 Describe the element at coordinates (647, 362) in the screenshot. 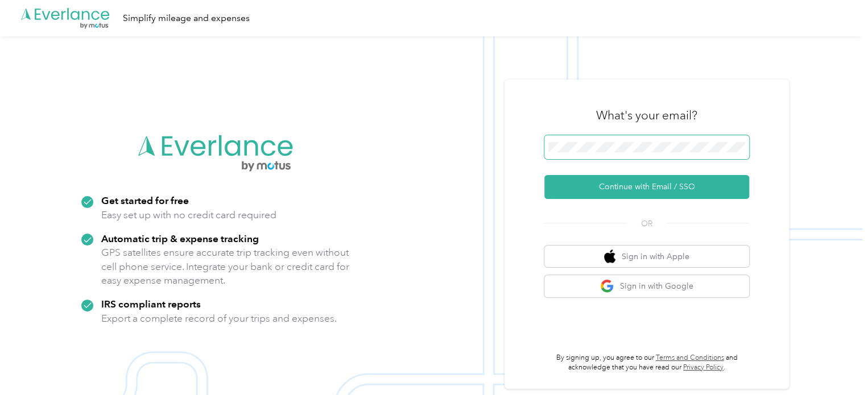

I see `p: By signing up, you agree to our and acknowledge that you have read our .` at that location.